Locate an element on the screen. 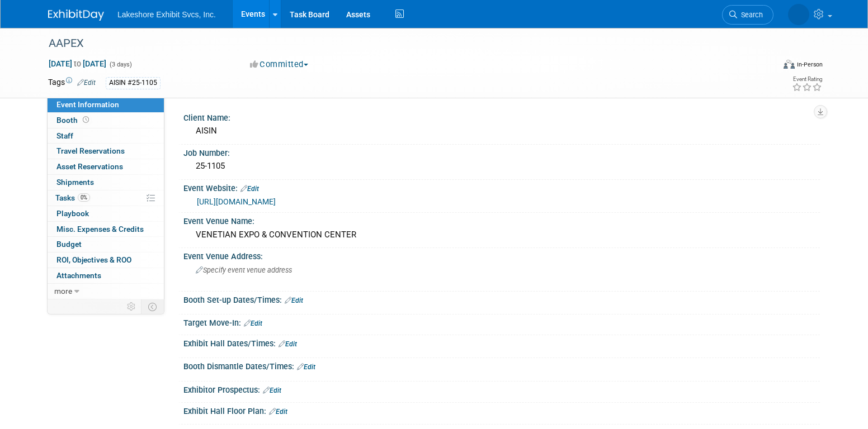  a: more is located at coordinates (106, 291).